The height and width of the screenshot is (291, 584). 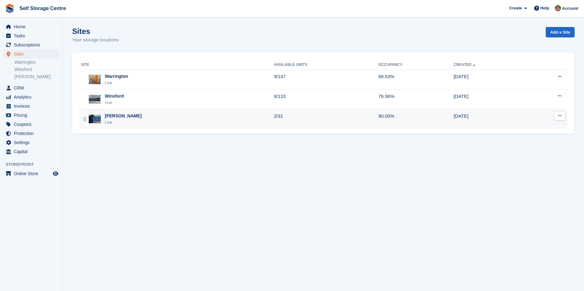 I want to click on div: Warrington, so click(x=117, y=76).